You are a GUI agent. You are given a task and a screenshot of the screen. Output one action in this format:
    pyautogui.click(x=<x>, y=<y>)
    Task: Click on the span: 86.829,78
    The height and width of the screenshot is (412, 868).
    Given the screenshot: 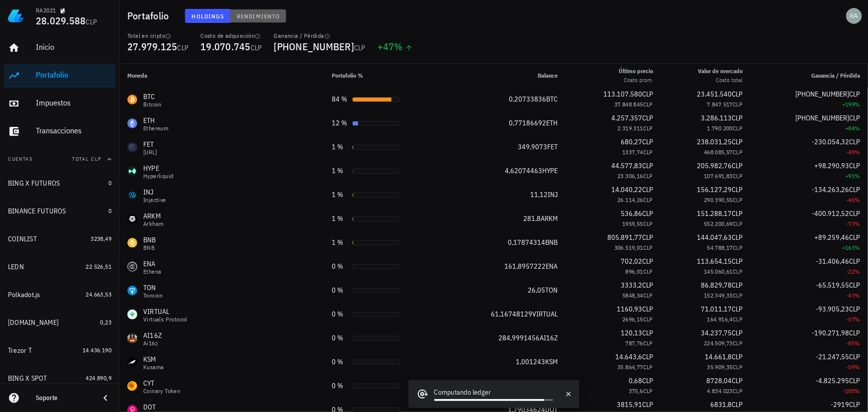 What is the action you would take?
    pyautogui.click(x=717, y=285)
    